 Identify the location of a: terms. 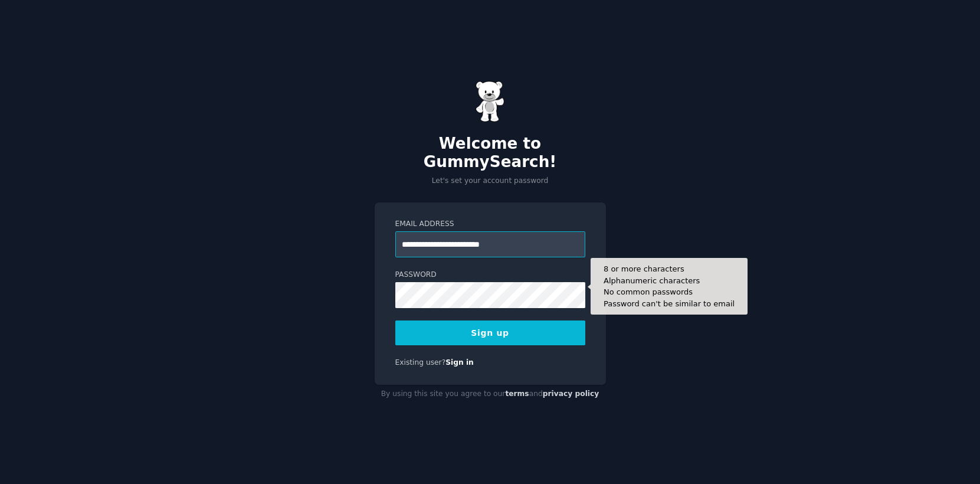
(517, 393).